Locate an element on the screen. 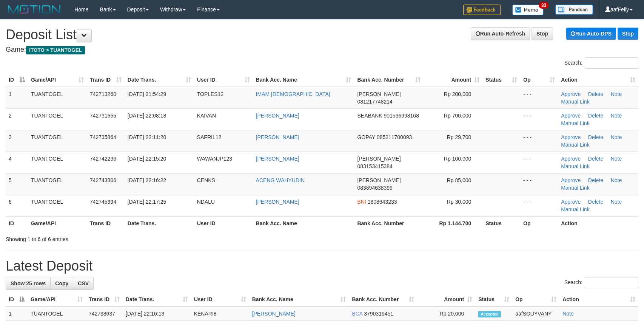 Image resolution: width=644 pixels, height=325 pixels. span: Copy 081217748214 to clipboard is located at coordinates (375, 102).